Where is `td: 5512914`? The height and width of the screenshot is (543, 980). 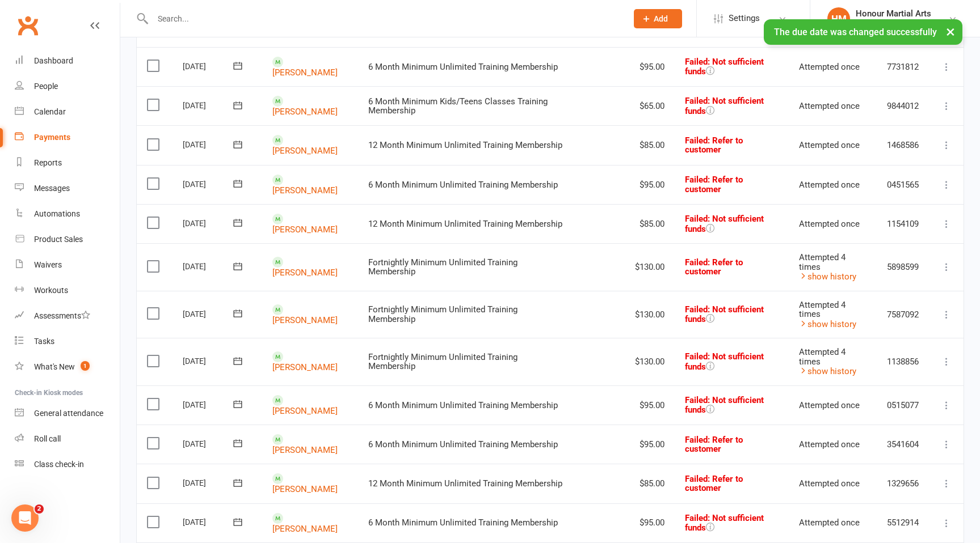 td: 5512914 is located at coordinates (903, 523).